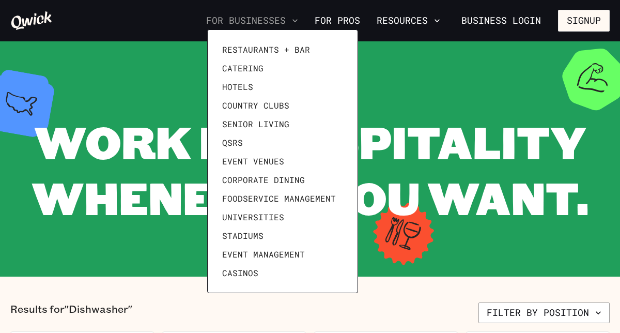 This screenshot has width=620, height=333. What do you see at coordinates (264, 180) in the screenshot?
I see `span: Corporate Dining` at bounding box center [264, 180].